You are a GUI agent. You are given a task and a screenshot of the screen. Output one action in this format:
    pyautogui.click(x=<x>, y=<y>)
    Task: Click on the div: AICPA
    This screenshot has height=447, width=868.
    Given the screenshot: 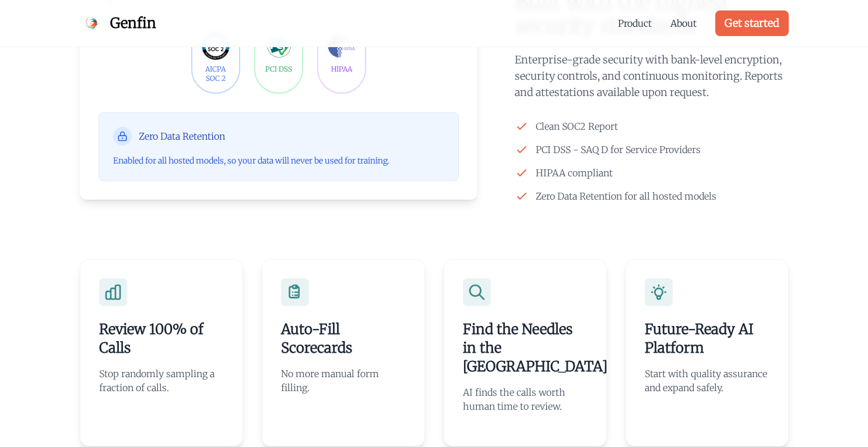 What is the action you would take?
    pyautogui.click(x=216, y=70)
    